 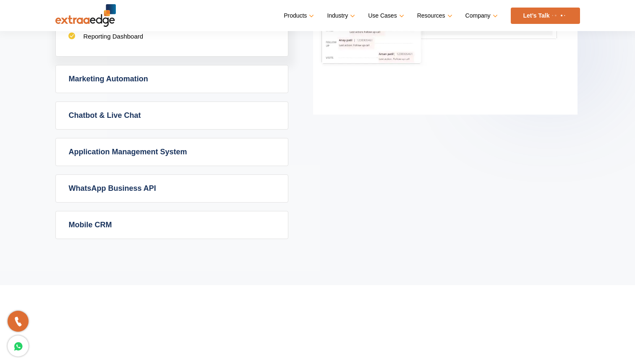 What do you see at coordinates (298, 15) in the screenshot?
I see `a: Products` at bounding box center [298, 15].